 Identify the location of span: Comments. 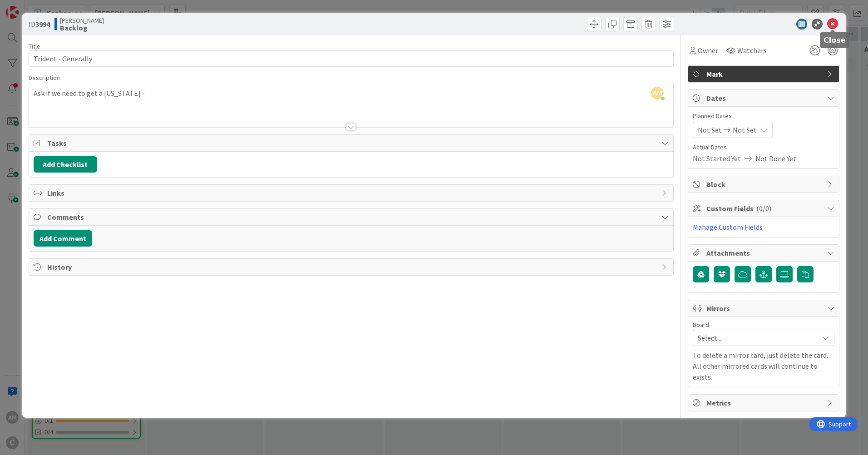
(352, 217).